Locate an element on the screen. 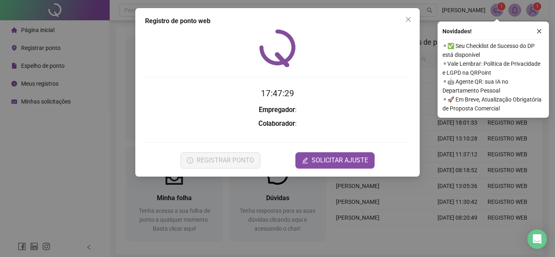 This screenshot has height=257, width=555. span: ⚬ Vale Lembrar: Política de Privacidade e LGPD na QRPoint is located at coordinates (493, 68).